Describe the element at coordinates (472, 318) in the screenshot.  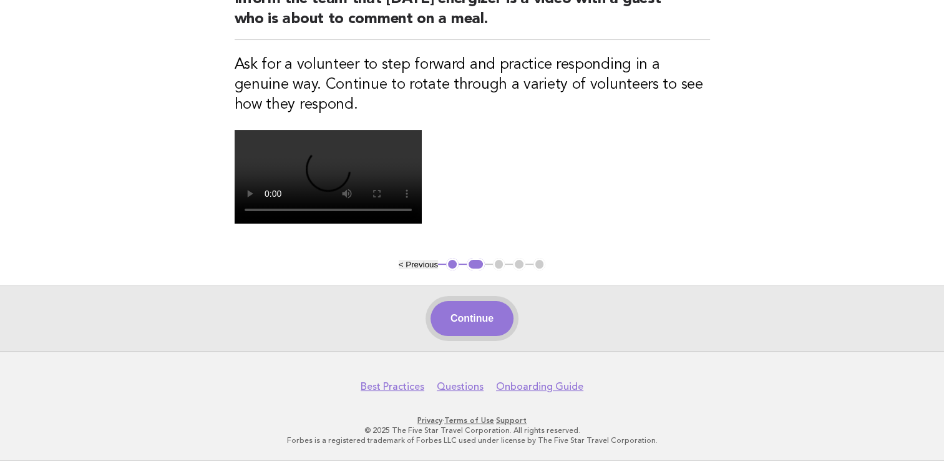
I see `button: Continue` at that location.